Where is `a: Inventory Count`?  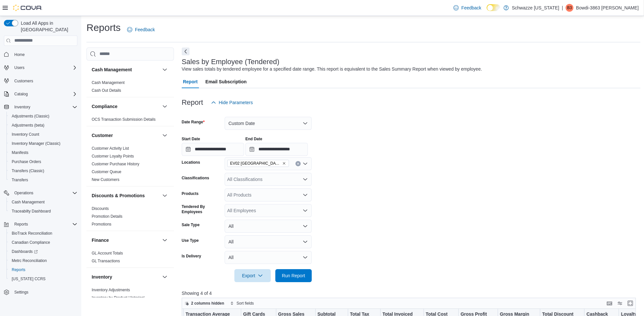
a: Inventory Count is located at coordinates (25, 134).